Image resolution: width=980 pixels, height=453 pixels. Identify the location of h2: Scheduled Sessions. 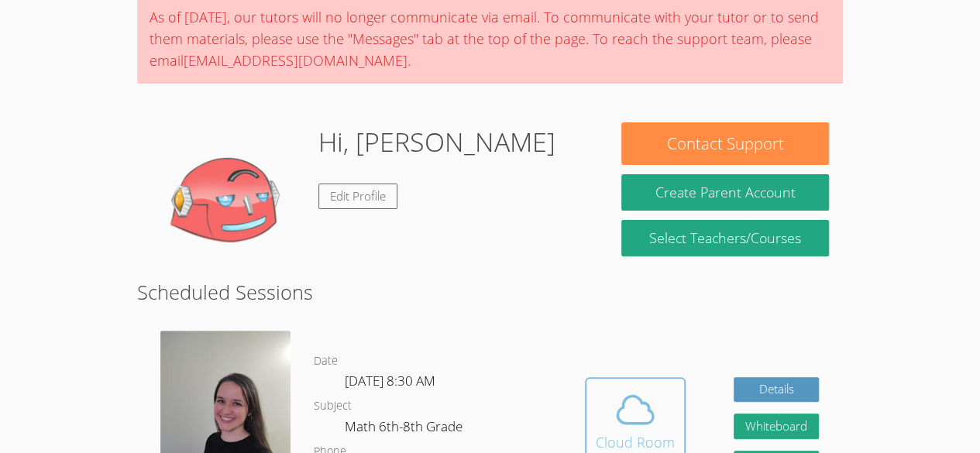
(490, 293).